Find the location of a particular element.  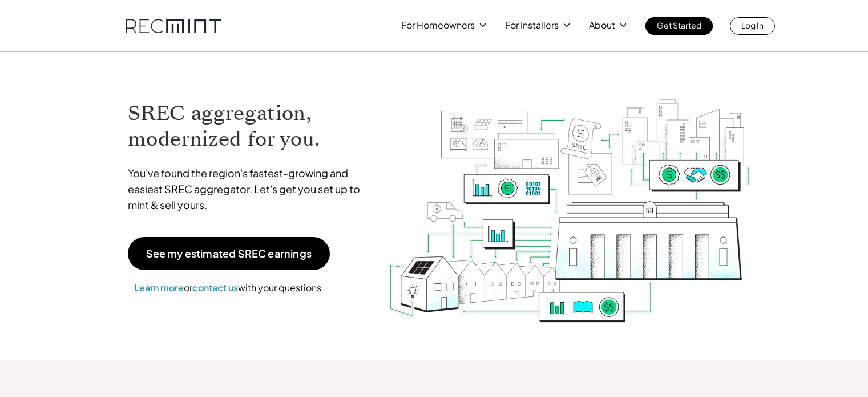

a: contact us is located at coordinates (215, 287).